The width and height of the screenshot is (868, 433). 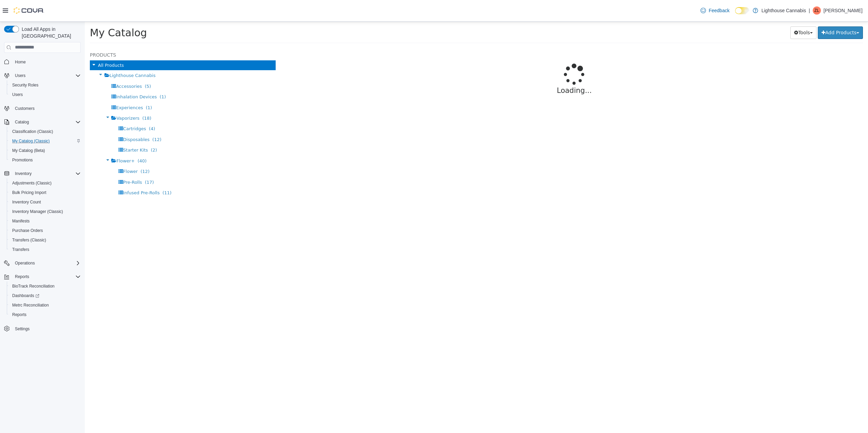 What do you see at coordinates (30, 305) in the screenshot?
I see `span: Metrc Reconciliation` at bounding box center [30, 305].